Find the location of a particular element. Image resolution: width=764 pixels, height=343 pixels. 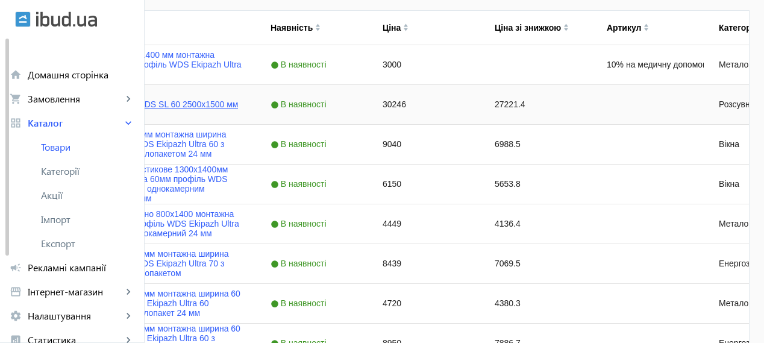

mat-icon: settings is located at coordinates (16, 316).